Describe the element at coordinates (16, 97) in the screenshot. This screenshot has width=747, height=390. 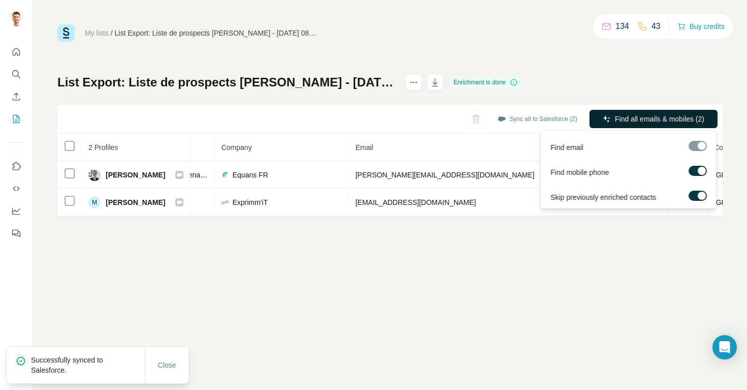
I see `button: Enrich CSV` at that location.